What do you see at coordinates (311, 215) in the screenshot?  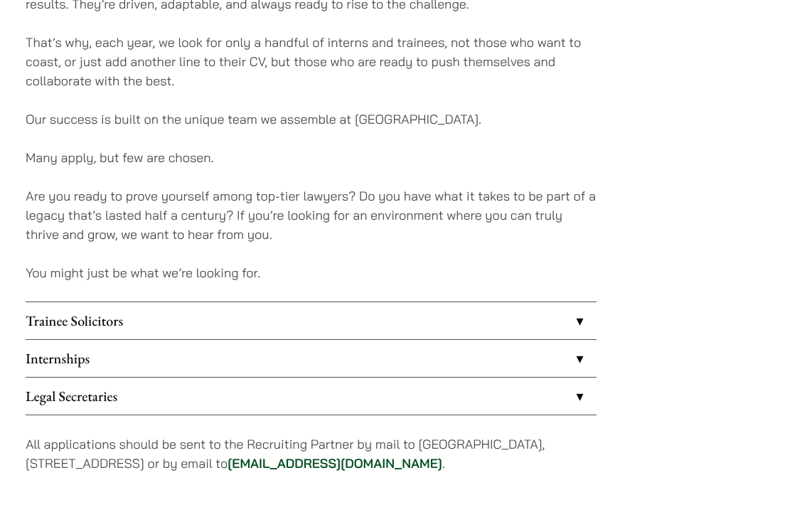 I see `p: Are you ready to prove yourself among top-tier lawyers? Do you have what it takes to be part of a...` at bounding box center [311, 215].